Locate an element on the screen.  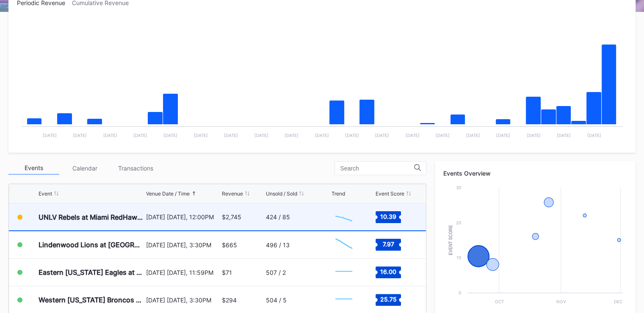
div: Trend is located at coordinates (338, 193).